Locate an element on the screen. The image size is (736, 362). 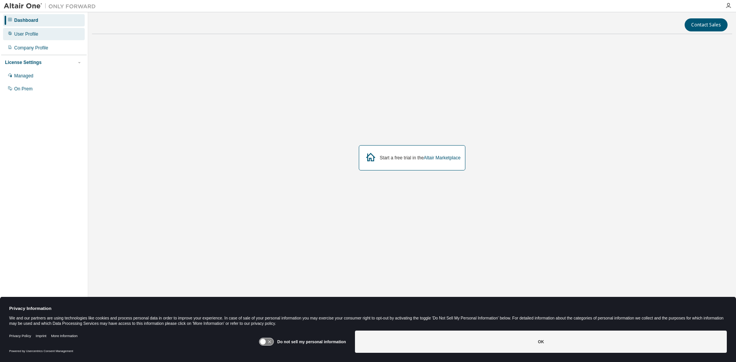
div: Dashboard is located at coordinates (26, 20).